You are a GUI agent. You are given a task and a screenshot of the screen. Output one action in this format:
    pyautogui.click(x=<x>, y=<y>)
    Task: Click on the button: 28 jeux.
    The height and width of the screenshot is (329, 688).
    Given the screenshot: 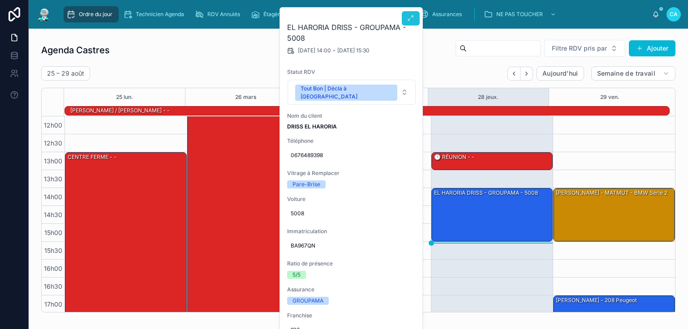 What is the action you would take?
    pyautogui.click(x=488, y=97)
    